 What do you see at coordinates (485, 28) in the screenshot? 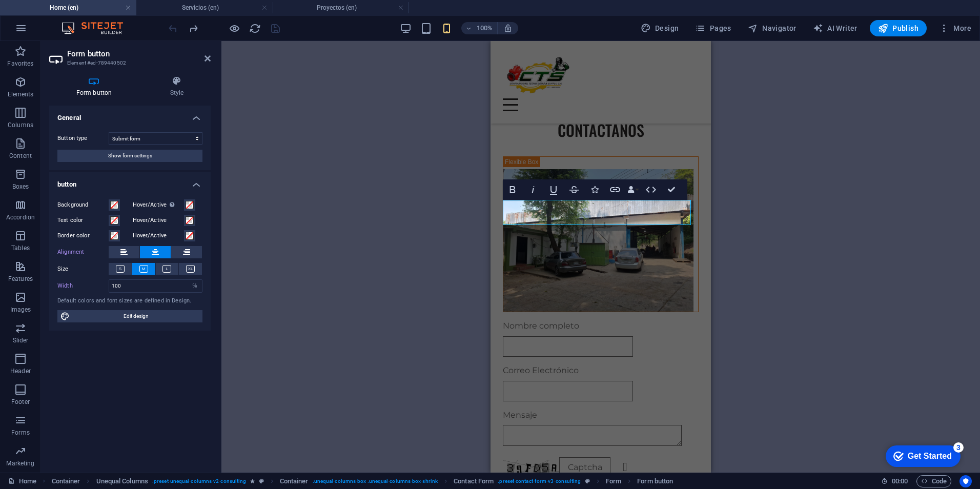
I see `h6: 100%` at bounding box center [485, 28].